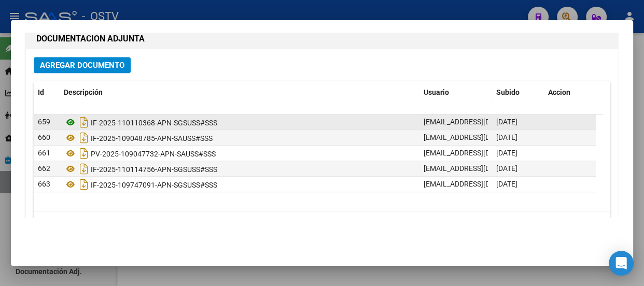  I want to click on div: 663, so click(46, 184).